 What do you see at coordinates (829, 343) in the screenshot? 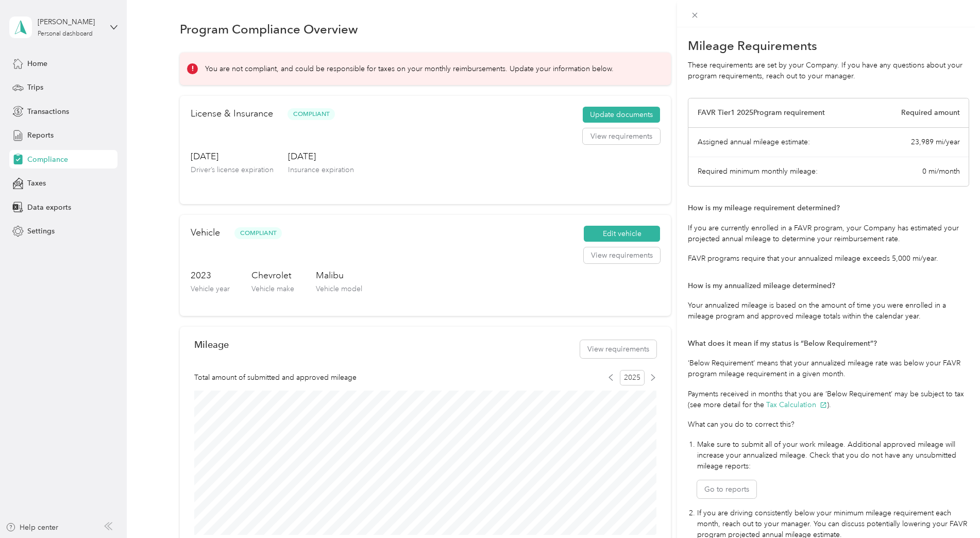
I see `div: What does it mean if my status is “Below Requirement”?` at bounding box center [829, 343].